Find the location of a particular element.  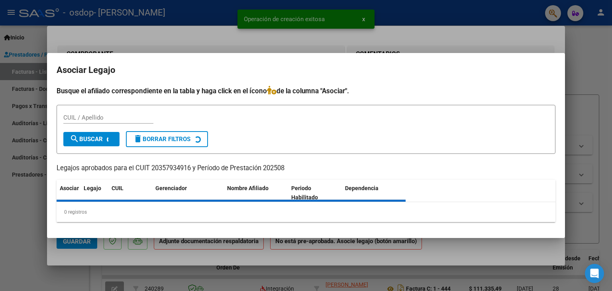

button: Borrar Filtros is located at coordinates (167, 139).